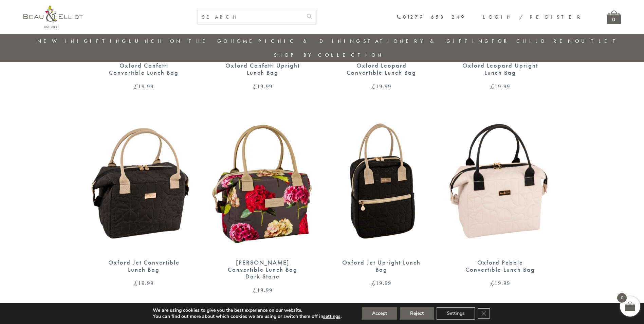  Describe the element at coordinates (310, 41) in the screenshot. I see `a: Picnic & Dining` at that location.